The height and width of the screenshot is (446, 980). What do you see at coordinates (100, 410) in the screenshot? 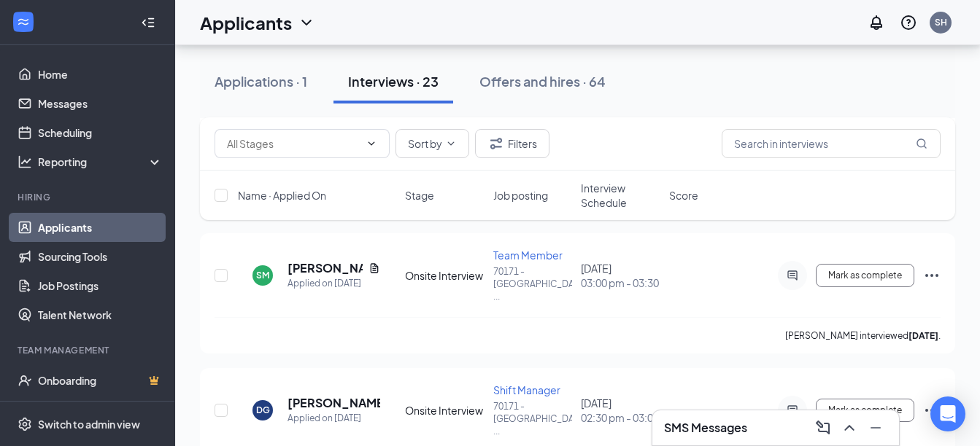
I see `a: TeamCrown` at bounding box center [100, 410].